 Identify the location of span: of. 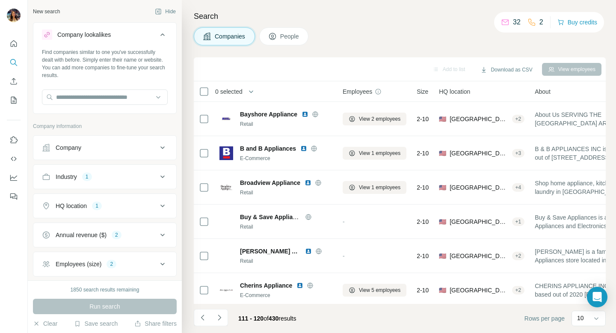
(266, 318).